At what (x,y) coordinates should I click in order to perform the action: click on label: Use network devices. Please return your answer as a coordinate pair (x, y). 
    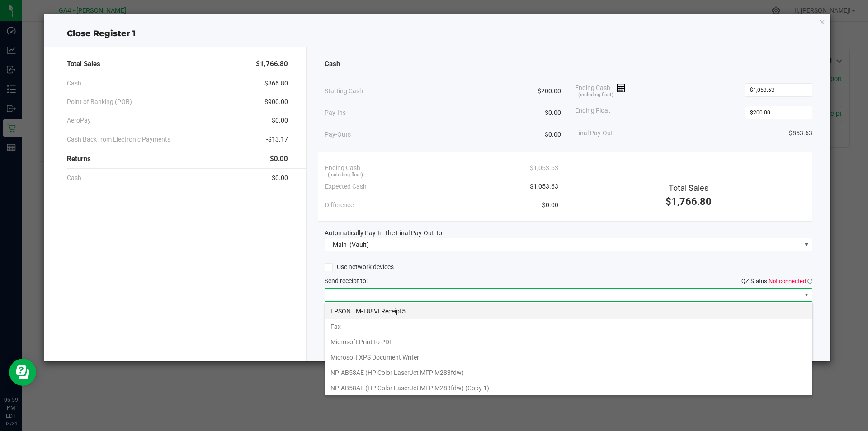
    Looking at the image, I should click on (359, 267).